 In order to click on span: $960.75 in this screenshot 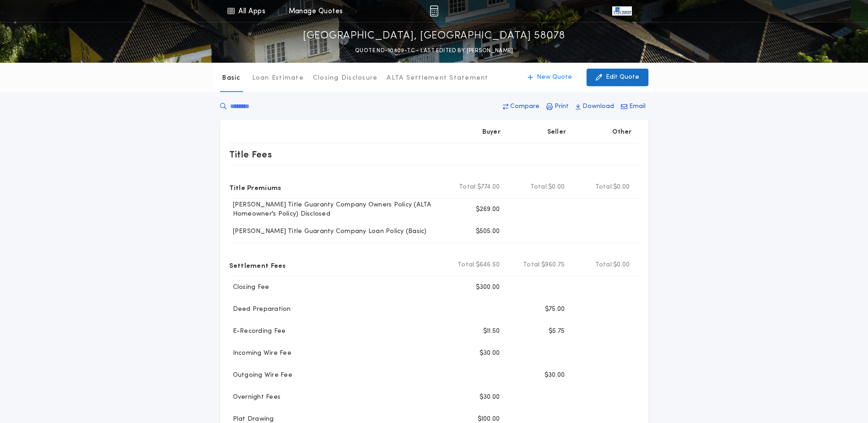, I will do `click(553, 265)`.